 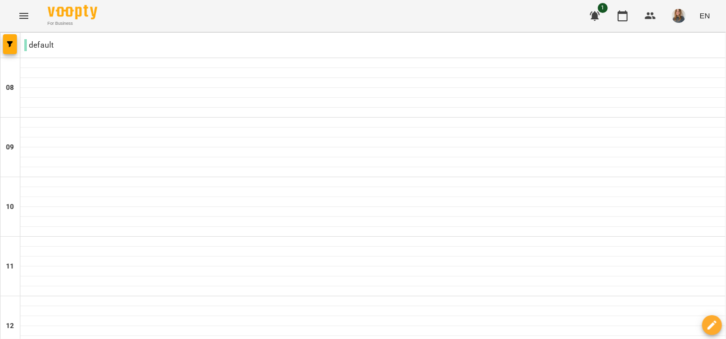 I want to click on h6: 11, so click(x=10, y=267).